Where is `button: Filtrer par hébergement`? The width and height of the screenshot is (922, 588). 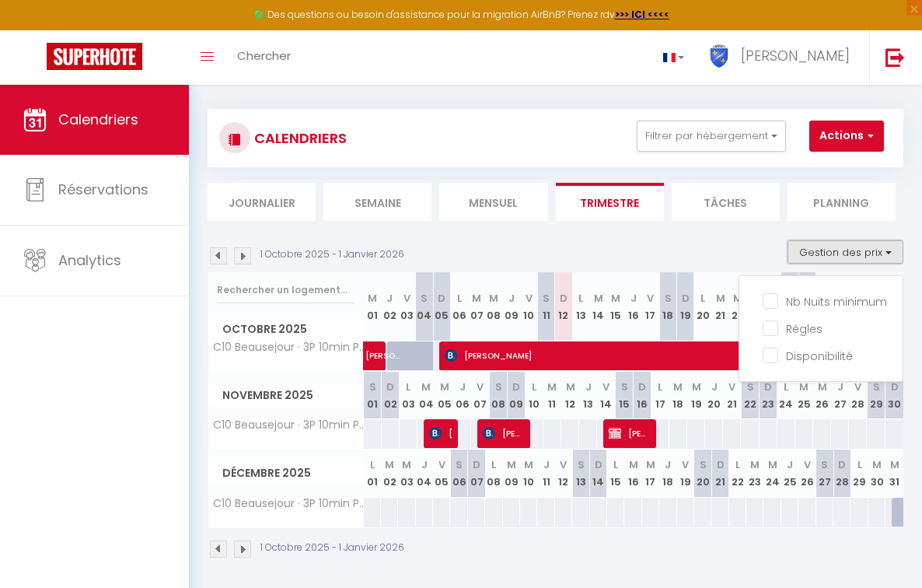 button: Filtrer par hébergement is located at coordinates (712, 136).